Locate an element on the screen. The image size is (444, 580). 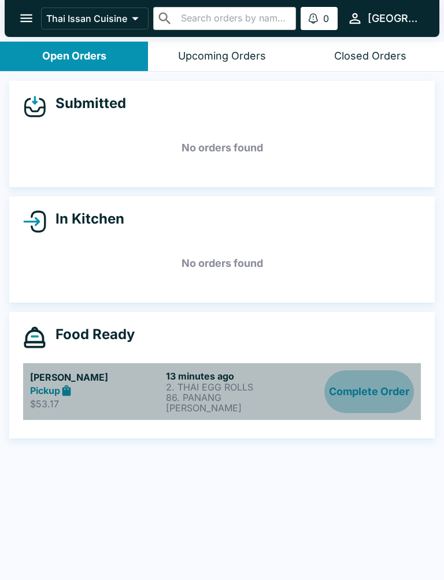
h6: 13 minutes ago is located at coordinates (231, 376).